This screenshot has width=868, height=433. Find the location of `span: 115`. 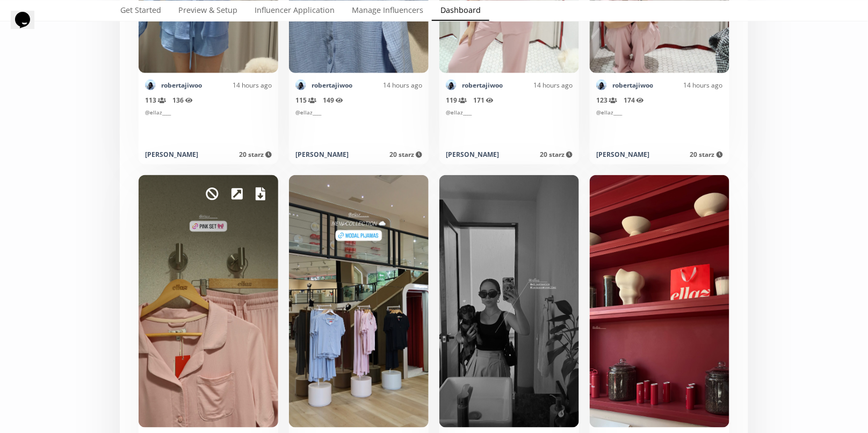

span: 115 is located at coordinates (305, 100).